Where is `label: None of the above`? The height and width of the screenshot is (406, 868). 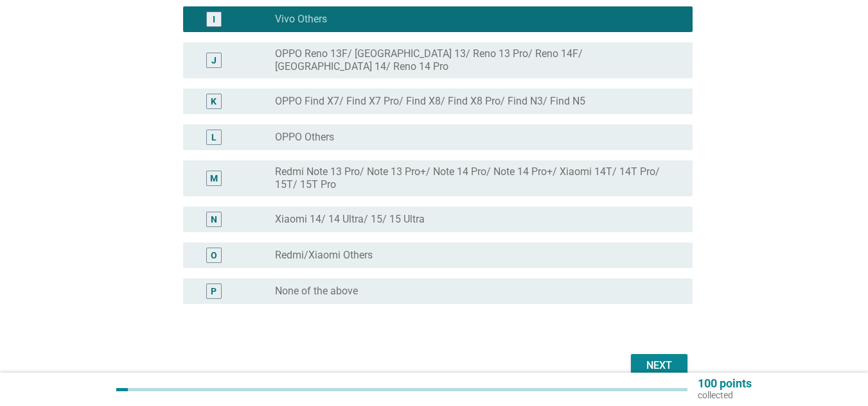
label: None of the above is located at coordinates (316, 292).